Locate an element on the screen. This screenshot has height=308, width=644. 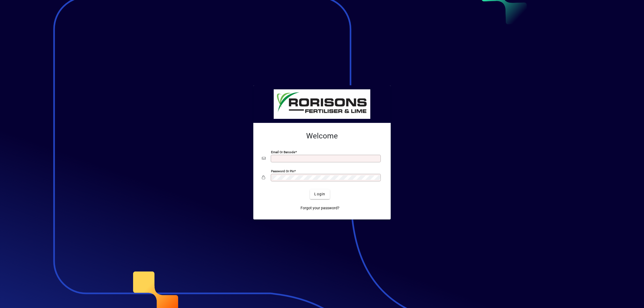
span: Forgot your password? is located at coordinates (320, 208).